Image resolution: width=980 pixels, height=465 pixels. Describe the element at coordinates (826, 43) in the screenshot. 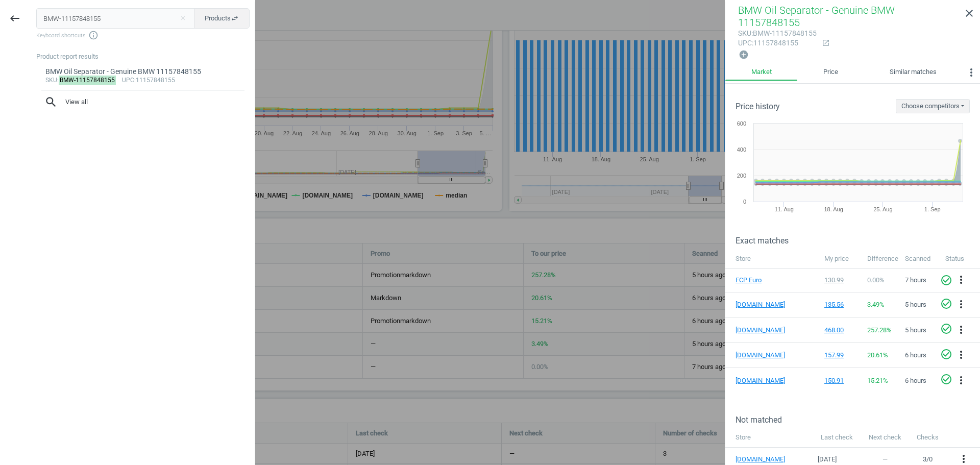

I see `i: open_in_new` at that location.